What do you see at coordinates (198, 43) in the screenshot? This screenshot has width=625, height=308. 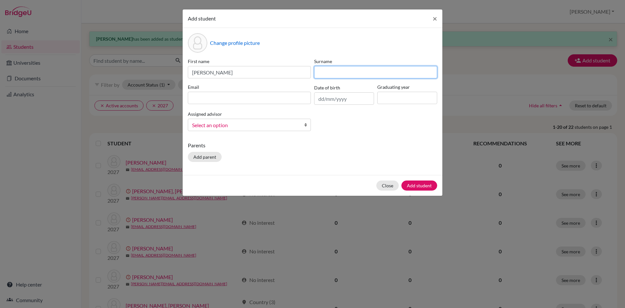 I see `div: Profile picture` at bounding box center [198, 43].